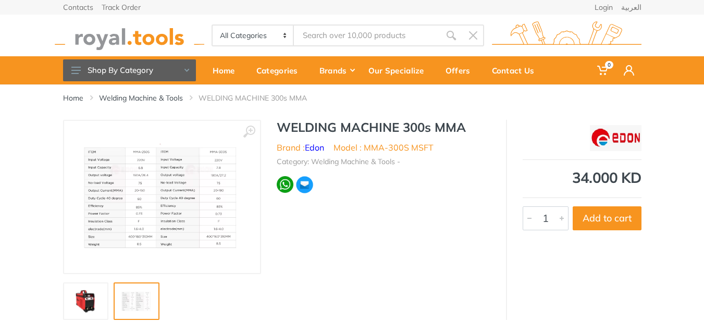 The image size is (704, 334). I want to click on div: Our Specialize, so click(399, 70).